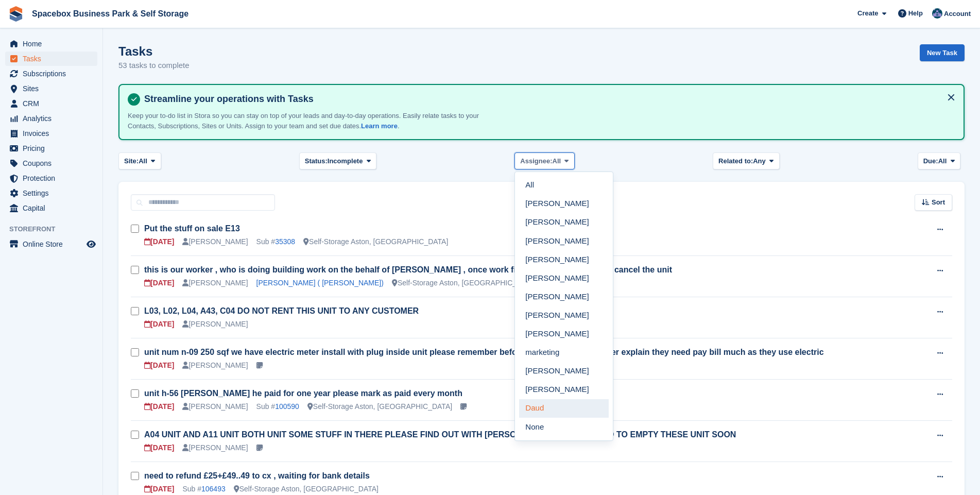 The image size is (980, 495). What do you see at coordinates (916, 14) in the screenshot?
I see `span: Help` at bounding box center [916, 14].